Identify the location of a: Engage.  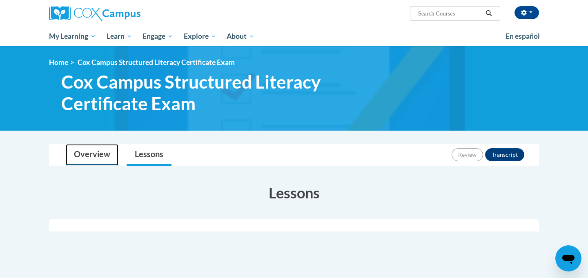
(157, 36).